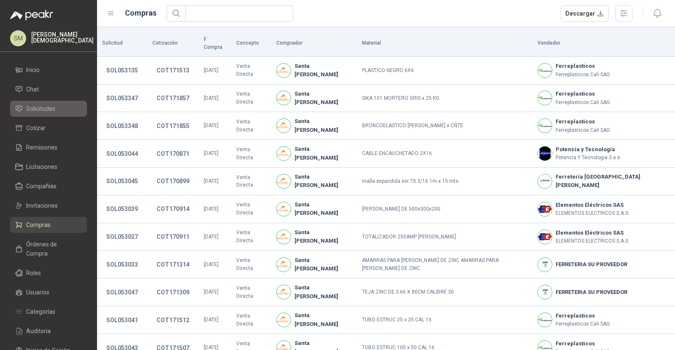 Image resolution: width=675 pixels, height=350 pixels. Describe the element at coordinates (49, 331) in the screenshot. I see `a: Auditoria` at that location.